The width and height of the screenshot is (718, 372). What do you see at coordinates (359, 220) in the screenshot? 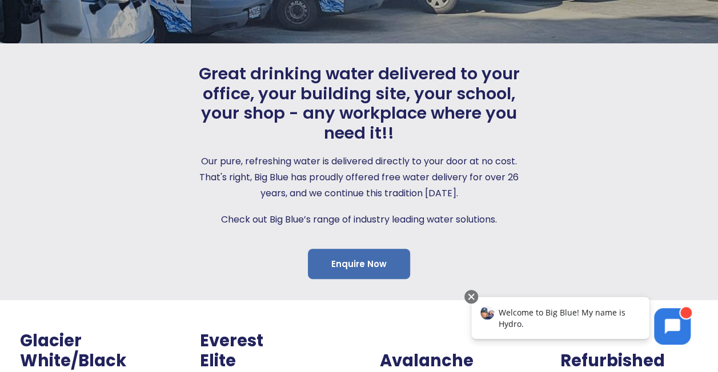
I see `p: Check out Big Blue’s range of industry leading water solutions.` at bounding box center [359, 220].